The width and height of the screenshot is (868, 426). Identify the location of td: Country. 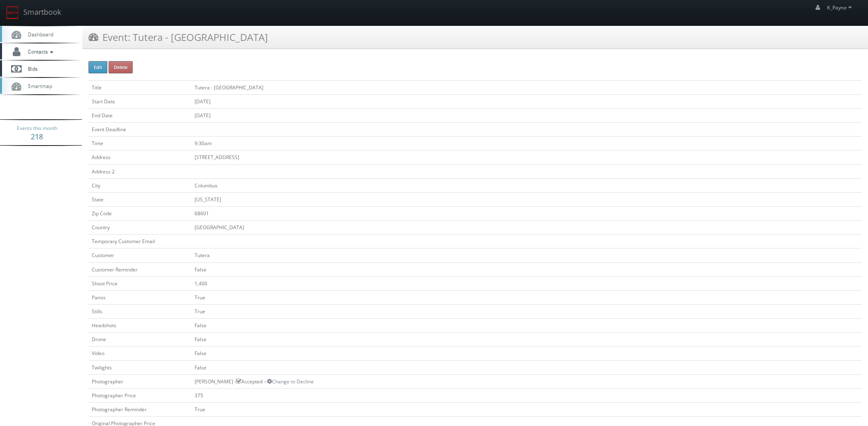
(139, 228).